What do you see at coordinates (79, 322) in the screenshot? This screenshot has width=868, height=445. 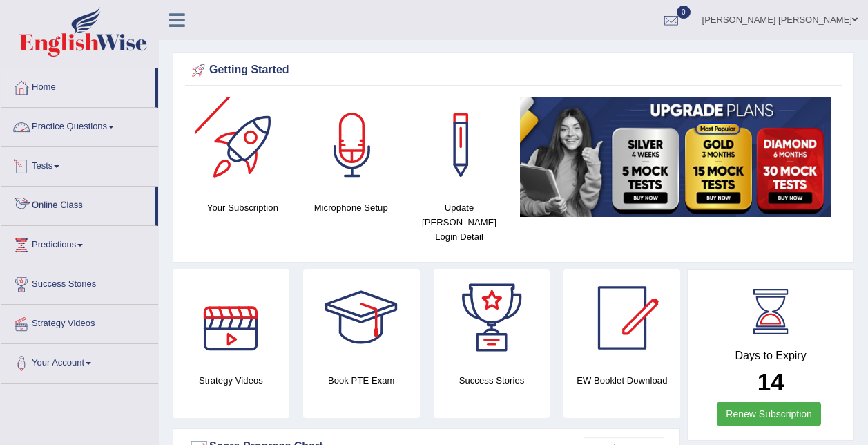 I see `a: Strategy Videos` at bounding box center [79, 322].